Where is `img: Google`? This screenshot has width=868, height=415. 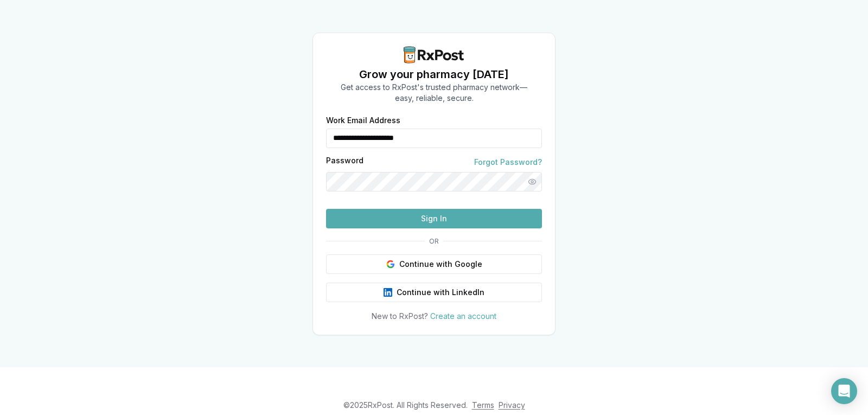
img: Google is located at coordinates (391, 264).